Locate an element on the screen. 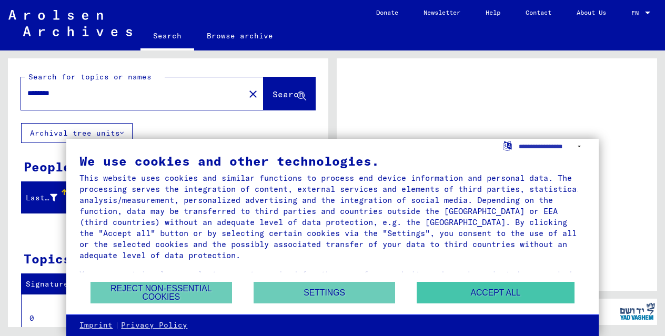 The image size is (665, 336). div: People is located at coordinates (47, 167).